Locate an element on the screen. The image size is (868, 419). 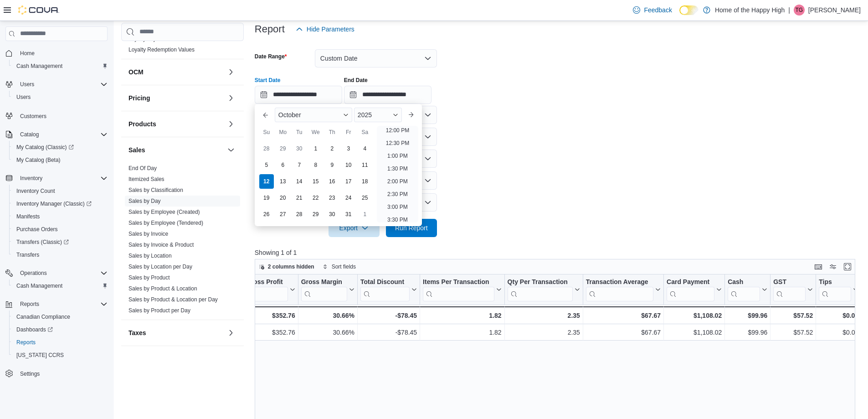
div: day-10 is located at coordinates (348, 165).